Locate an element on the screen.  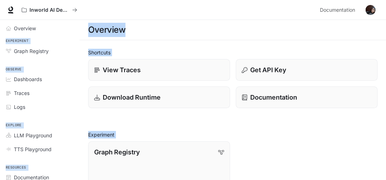
a: TTS Playground is located at coordinates (39, 149).